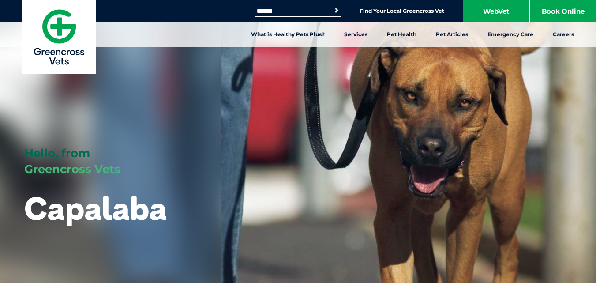 Image resolution: width=596 pixels, height=283 pixels. What do you see at coordinates (72, 169) in the screenshot?
I see `span: Greencross Vets` at bounding box center [72, 169].